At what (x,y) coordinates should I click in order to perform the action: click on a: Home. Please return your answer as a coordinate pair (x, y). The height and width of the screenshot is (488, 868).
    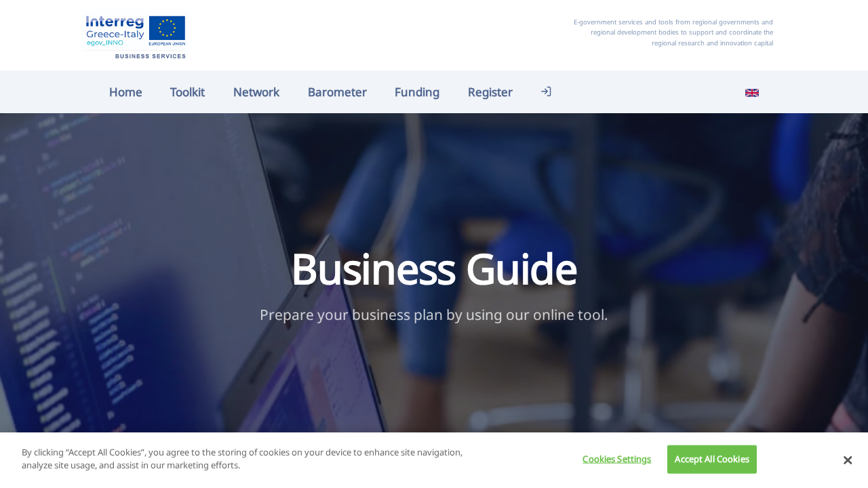
    Looking at the image, I should click on (125, 91).